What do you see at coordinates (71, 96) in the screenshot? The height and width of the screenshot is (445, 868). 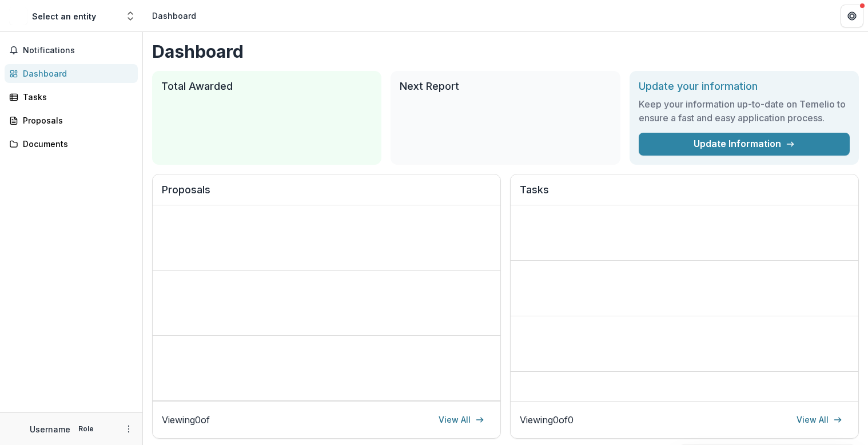 I see `a: Tasks` at bounding box center [71, 96].